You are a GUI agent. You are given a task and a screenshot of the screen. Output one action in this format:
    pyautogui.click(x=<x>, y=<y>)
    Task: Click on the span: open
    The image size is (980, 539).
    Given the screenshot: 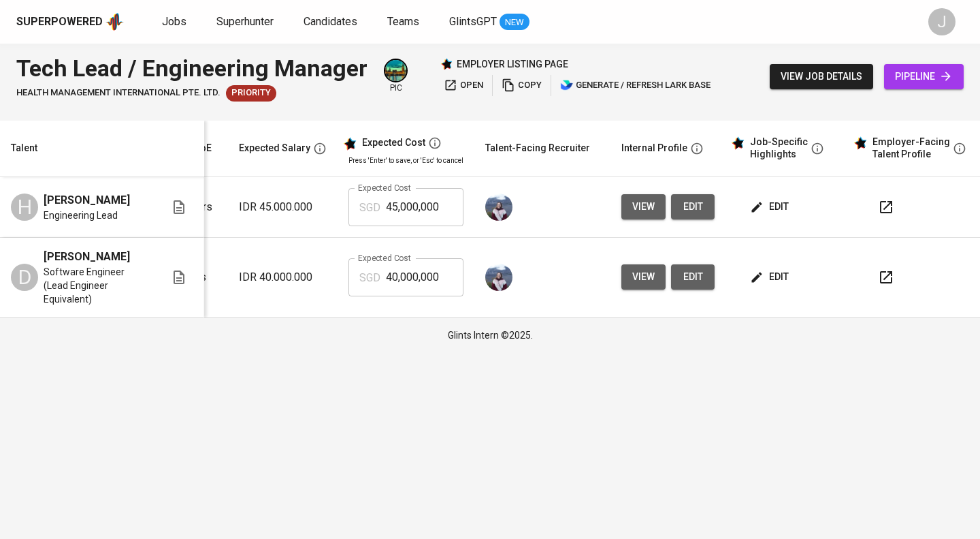 What is the action you would take?
    pyautogui.click(x=463, y=85)
    